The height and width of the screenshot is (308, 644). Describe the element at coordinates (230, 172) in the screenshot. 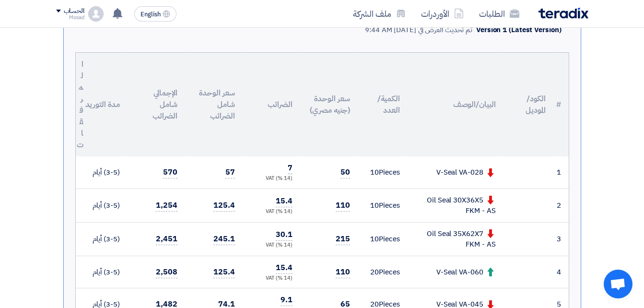

I see `span: 57` at that location.